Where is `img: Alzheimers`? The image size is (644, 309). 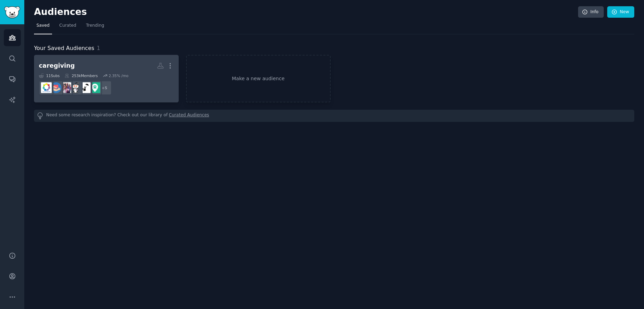 img: Alzheimers is located at coordinates (75, 87).